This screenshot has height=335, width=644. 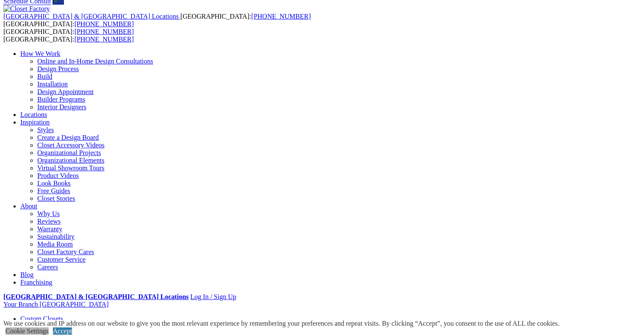 I want to click on a: Custom Closets, so click(x=41, y=318).